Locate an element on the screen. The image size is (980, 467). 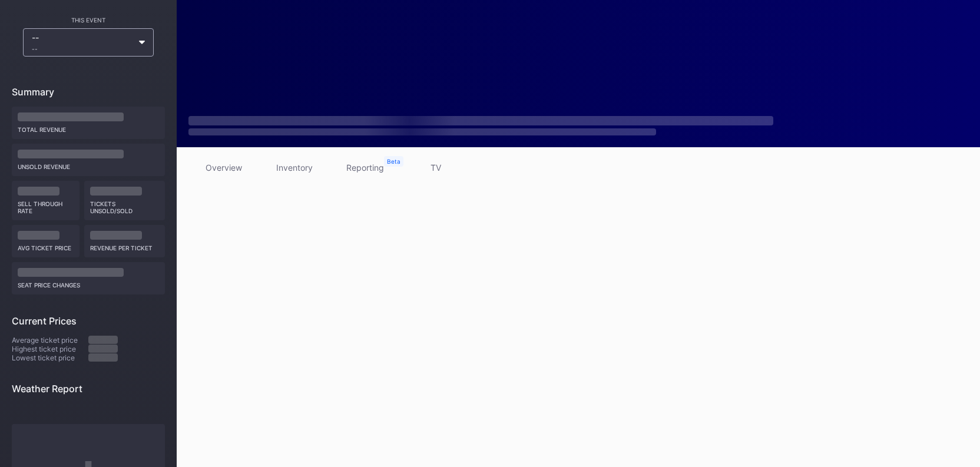
a: overview is located at coordinates (224, 168).